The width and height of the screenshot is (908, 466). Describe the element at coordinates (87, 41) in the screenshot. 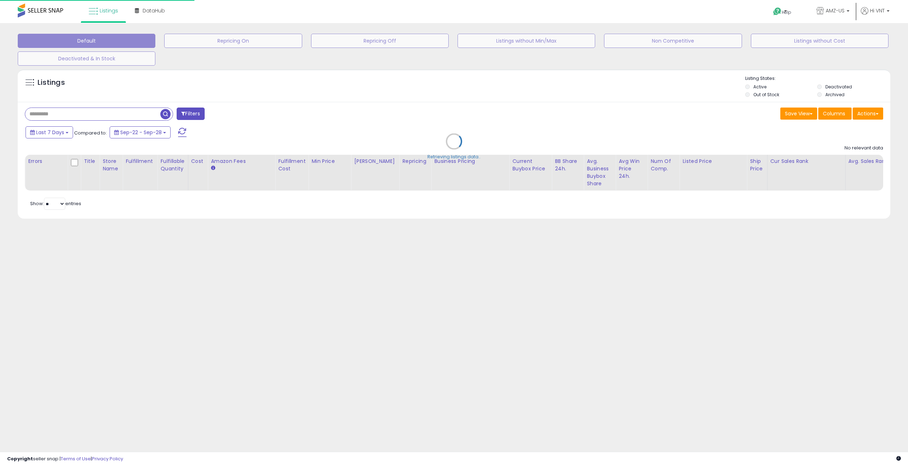

I see `button: Default` at that location.